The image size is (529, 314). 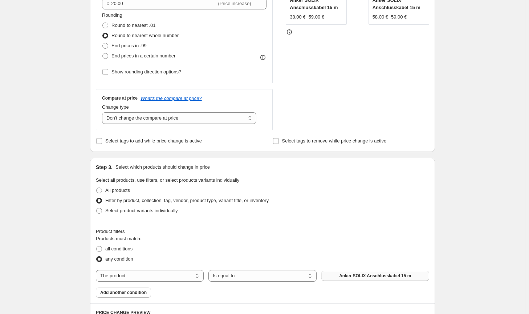 I want to click on span: Select tags to remove while price change is active, so click(x=334, y=141).